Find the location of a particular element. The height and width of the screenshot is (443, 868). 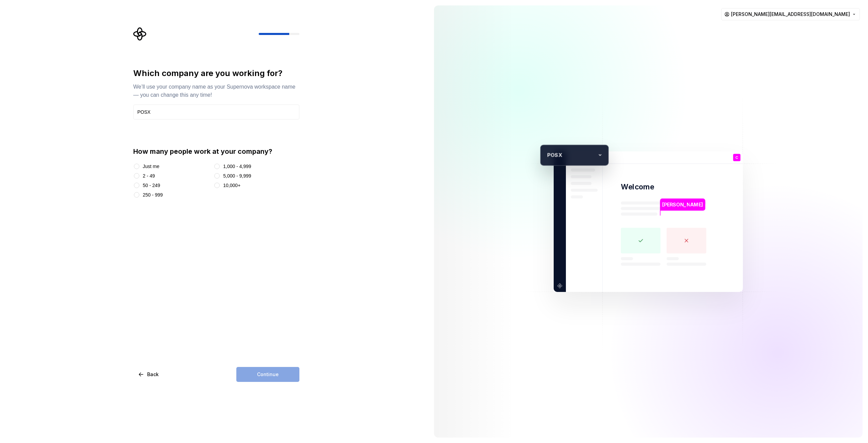

div: 2 - 49 is located at coordinates (149, 176).